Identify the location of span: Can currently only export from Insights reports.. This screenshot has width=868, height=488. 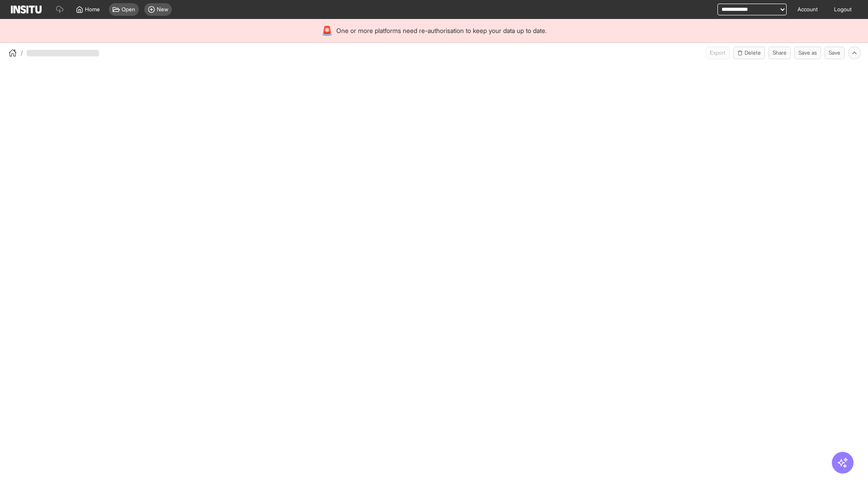
(717, 53).